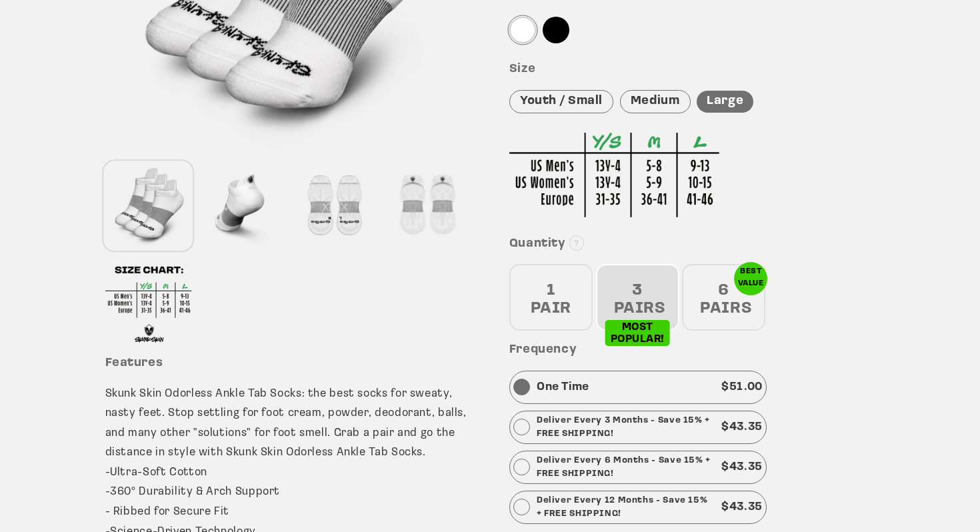 The width and height of the screenshot is (980, 532). What do you see at coordinates (692, 350) in the screenshot?
I see `h3: Frequency` at bounding box center [692, 350].